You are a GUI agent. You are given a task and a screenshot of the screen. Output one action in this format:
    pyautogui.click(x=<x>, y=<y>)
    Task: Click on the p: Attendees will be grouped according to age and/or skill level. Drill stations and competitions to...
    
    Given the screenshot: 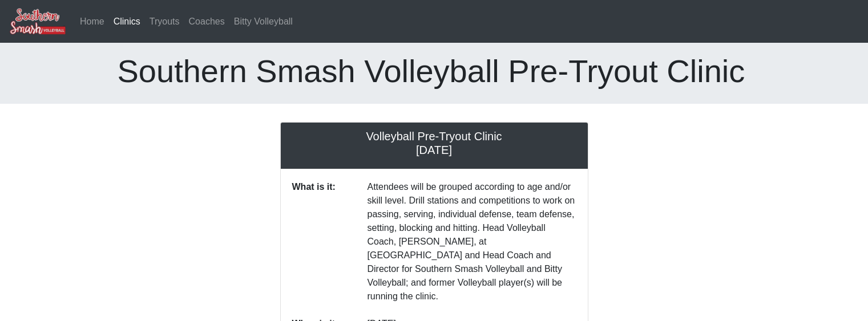 What is the action you would take?
    pyautogui.click(x=472, y=241)
    